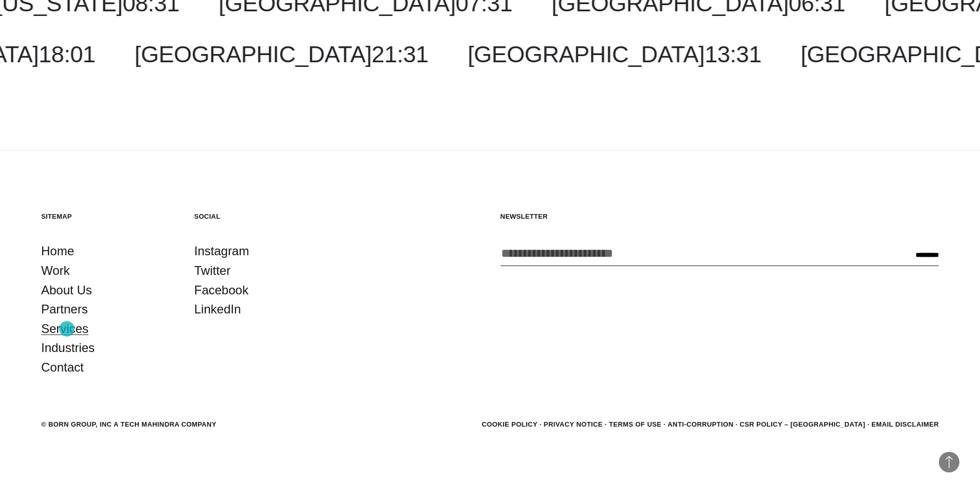 This screenshot has width=980, height=493. What do you see at coordinates (950, 463) in the screenshot?
I see `span: Back to Top` at bounding box center [950, 463].